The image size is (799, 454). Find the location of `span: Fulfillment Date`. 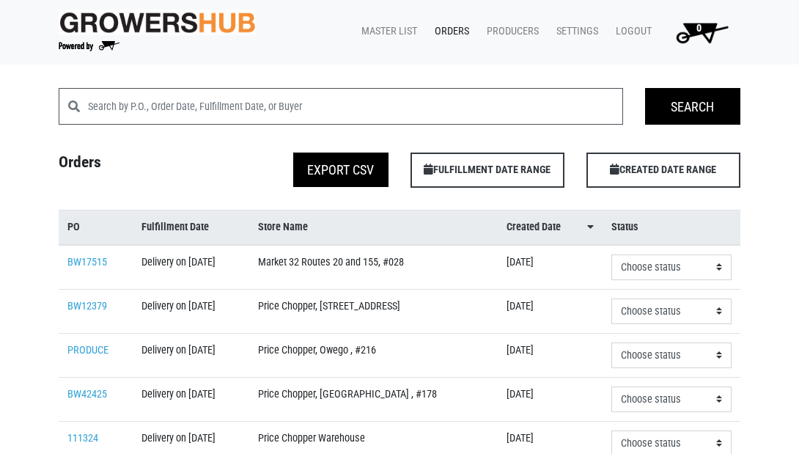

span: Fulfillment Date is located at coordinates (175, 227).